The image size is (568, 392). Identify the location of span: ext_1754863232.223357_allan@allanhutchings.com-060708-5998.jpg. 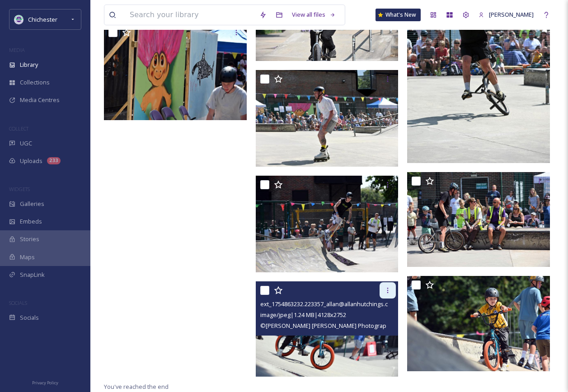
(351, 303).